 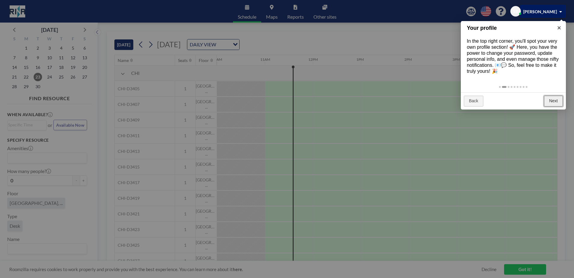 What do you see at coordinates (554, 101) in the screenshot?
I see `a: Next` at bounding box center [554, 101].